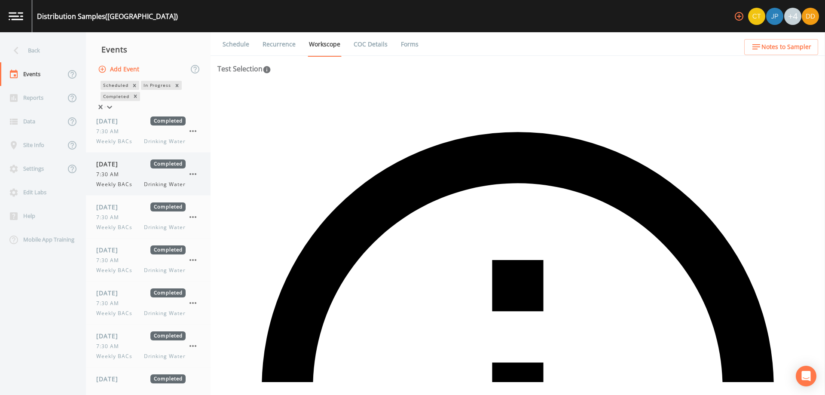 This screenshot has height=395, width=825. What do you see at coordinates (116, 96) in the screenshot?
I see `div: Completed` at bounding box center [116, 96].